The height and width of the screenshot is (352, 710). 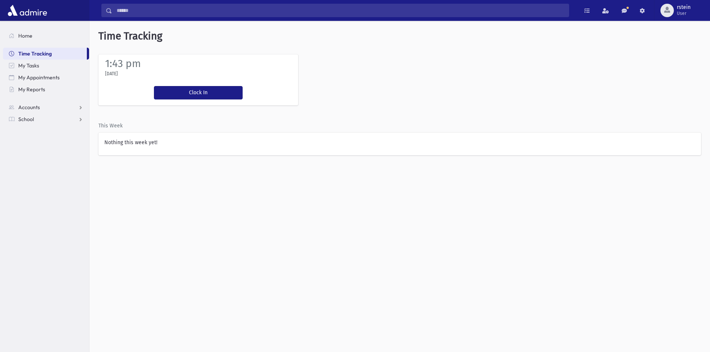 I want to click on a: My Tasks, so click(x=46, y=66).